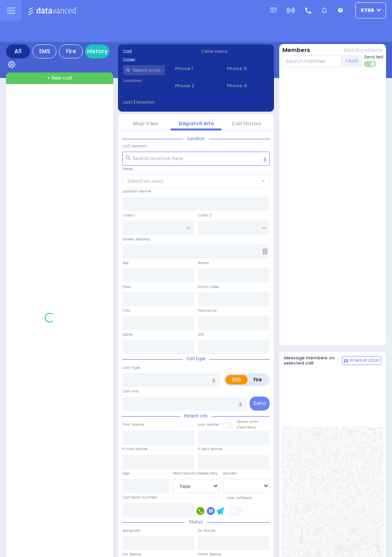  Describe the element at coordinates (201, 334) in the screenshot. I see `label: ZIP` at that location.